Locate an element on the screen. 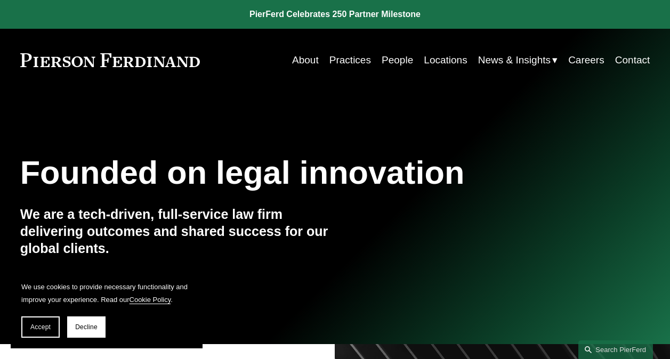 Image resolution: width=670 pixels, height=359 pixels. section: Cookie banner is located at coordinates (107, 309).